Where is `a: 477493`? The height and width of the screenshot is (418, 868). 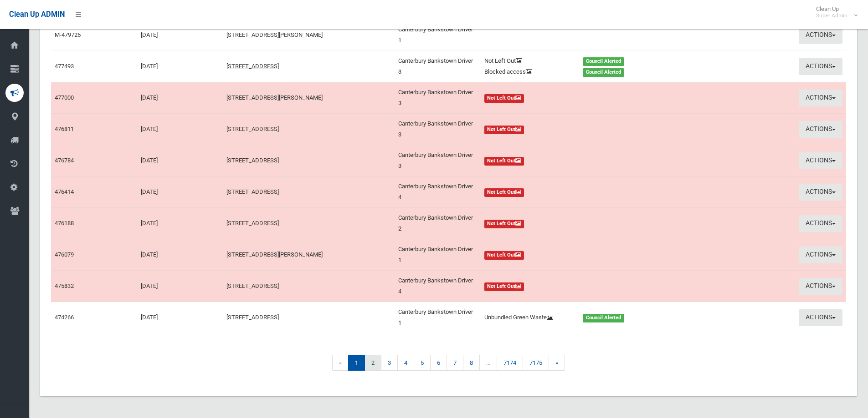
a: 477493 is located at coordinates (64, 66).